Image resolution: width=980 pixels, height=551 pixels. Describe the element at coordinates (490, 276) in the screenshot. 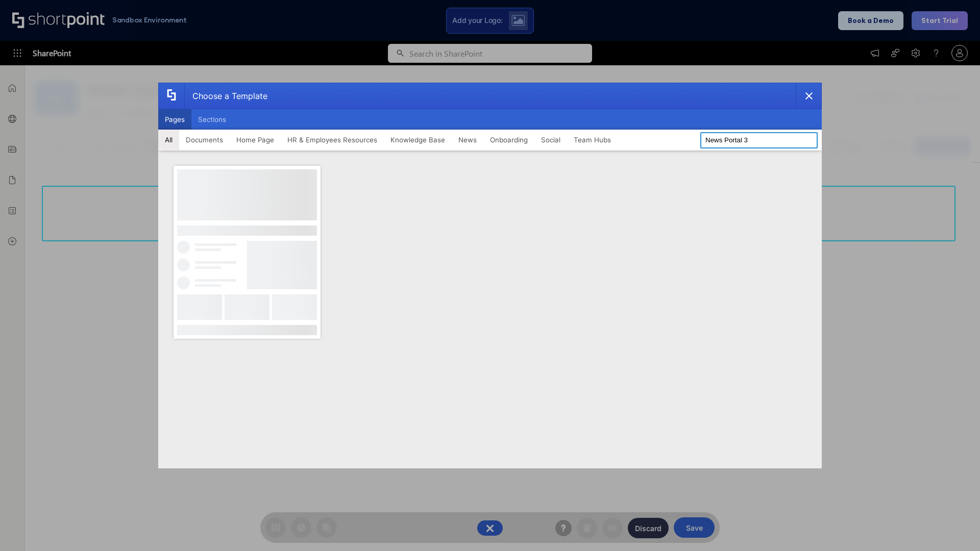

I see `div: template selector` at that location.